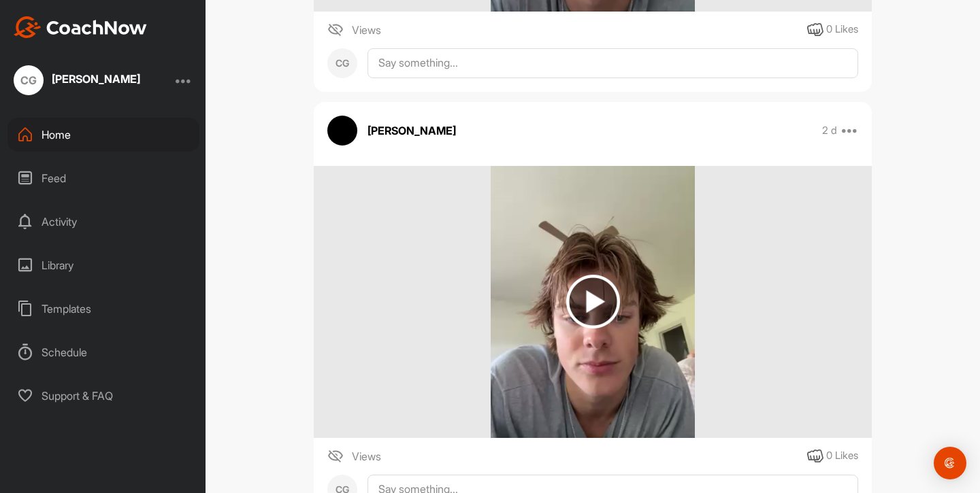 Image resolution: width=980 pixels, height=493 pixels. Describe the element at coordinates (103, 134) in the screenshot. I see `div: Home` at that location.